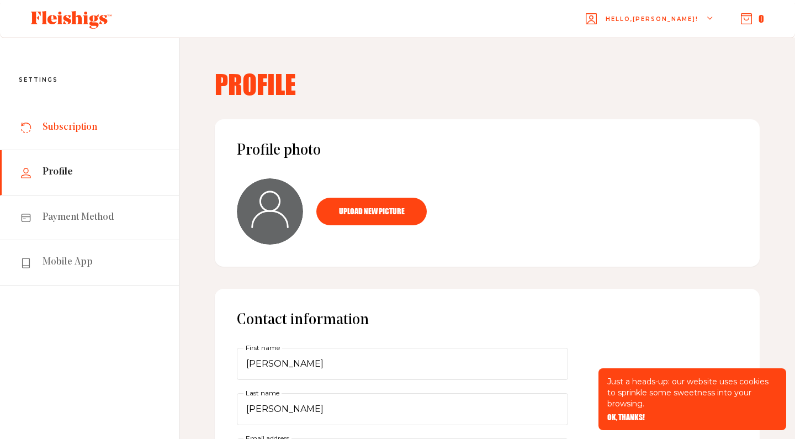 This screenshot has width=795, height=439. What do you see at coordinates (692, 393) in the screenshot?
I see `p: Just a heads-up: our website uses cookies to sprinkle some sweetness into your browsing.` at bounding box center [692, 393].